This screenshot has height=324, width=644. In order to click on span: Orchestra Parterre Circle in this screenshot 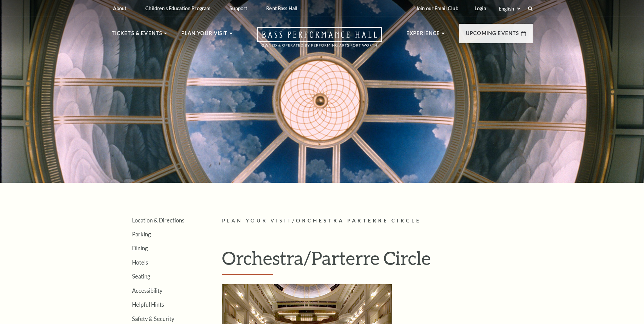, I will do `click(359, 221)`.